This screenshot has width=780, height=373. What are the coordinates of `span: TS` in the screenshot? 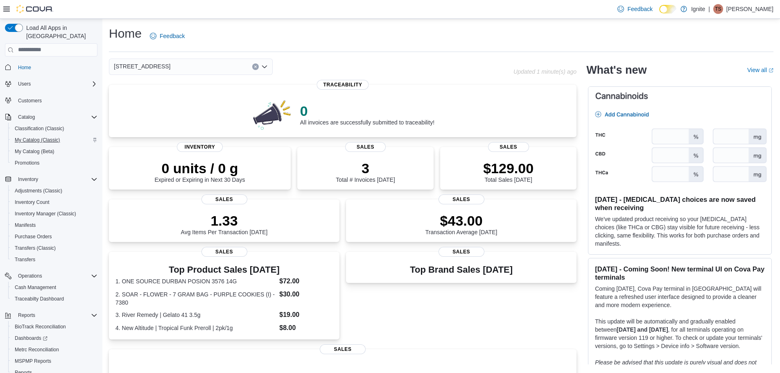 It's located at (718, 9).